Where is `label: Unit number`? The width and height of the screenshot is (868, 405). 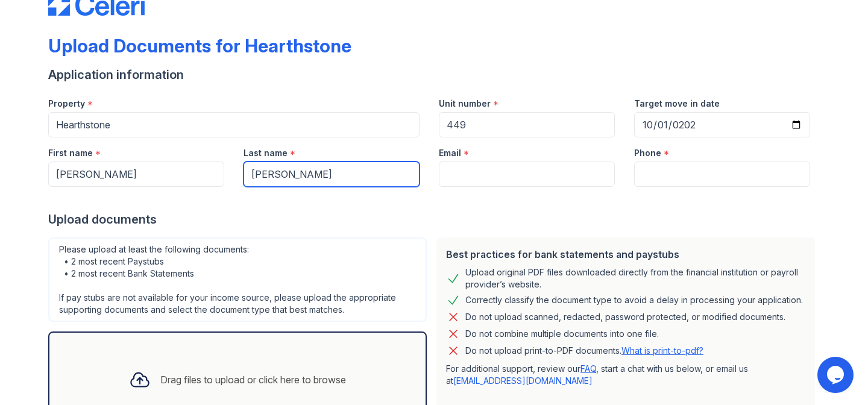 label: Unit number is located at coordinates (465, 104).